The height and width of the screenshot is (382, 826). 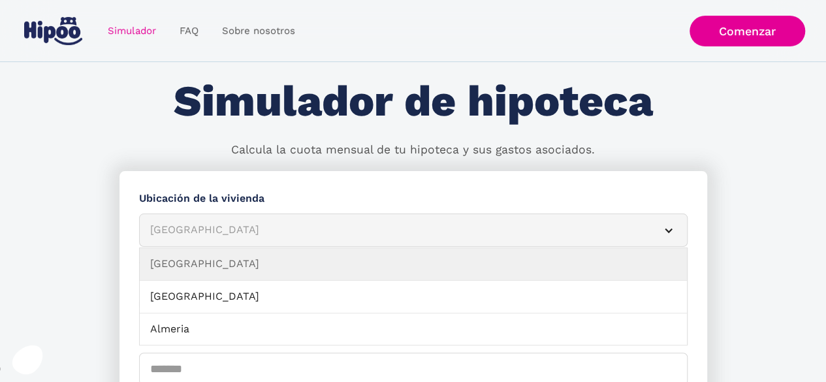 I want to click on a: Comenzar, so click(x=747, y=31).